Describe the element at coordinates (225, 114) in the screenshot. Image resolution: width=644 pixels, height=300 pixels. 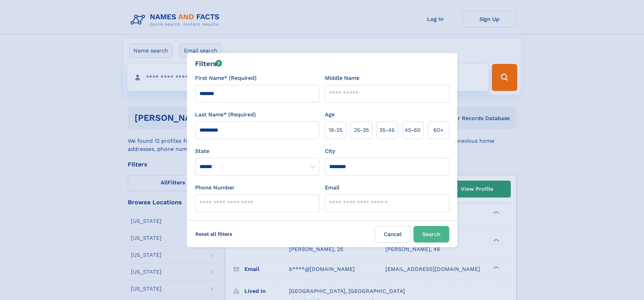
I see `label: Last Name* (Required)` at that location.